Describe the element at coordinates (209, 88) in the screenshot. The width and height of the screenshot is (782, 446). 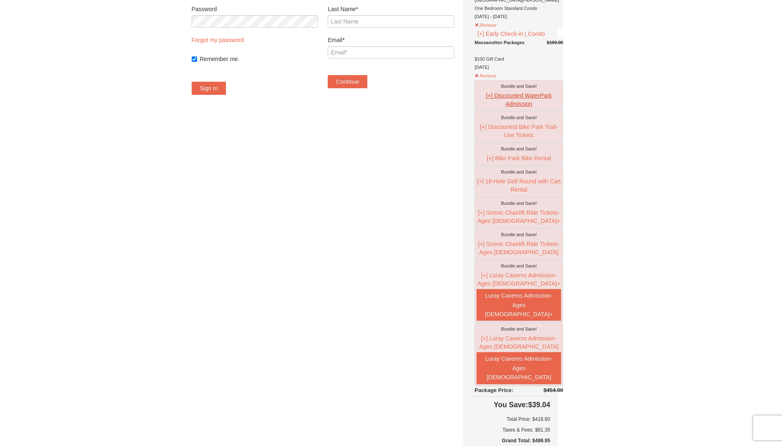
I see `button: Sign In` at that location.